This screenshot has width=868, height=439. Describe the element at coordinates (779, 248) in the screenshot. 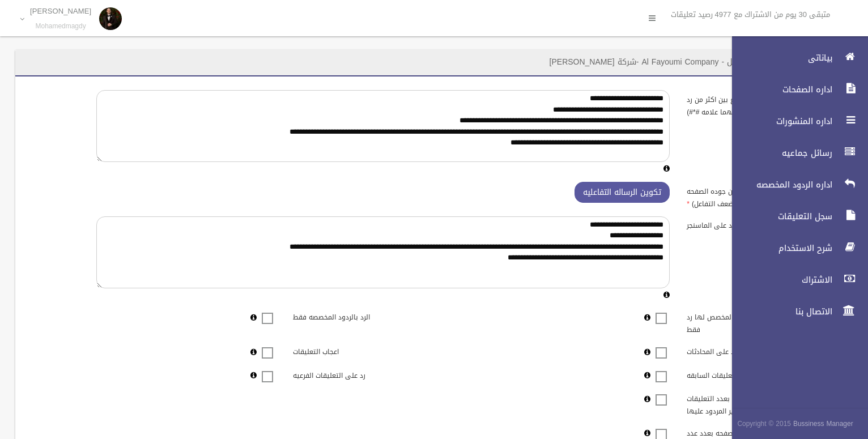

I see `span: شرح الاستخدام` at that location.